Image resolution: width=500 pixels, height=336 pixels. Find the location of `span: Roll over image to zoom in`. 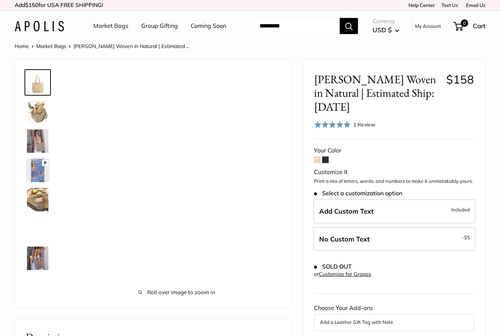

span: Roll over image to zoom in is located at coordinates (177, 292).